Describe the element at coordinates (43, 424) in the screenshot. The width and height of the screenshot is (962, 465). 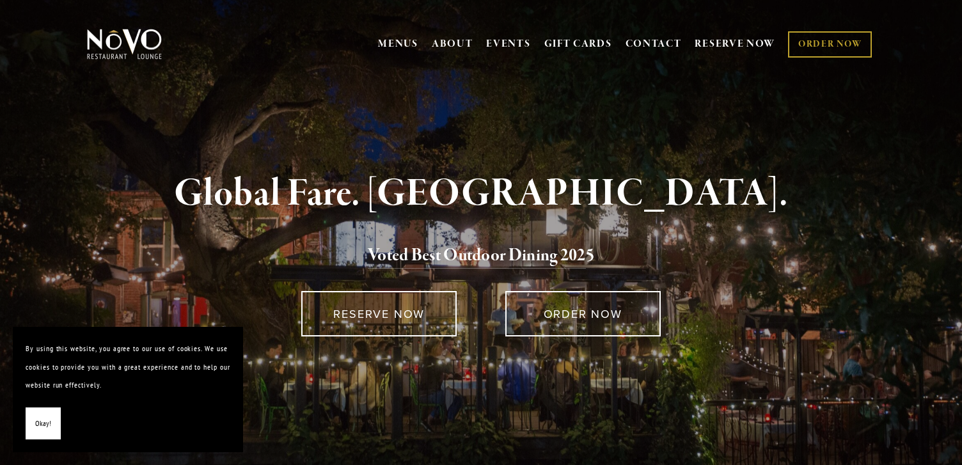
I see `button: Okay!` at that location.